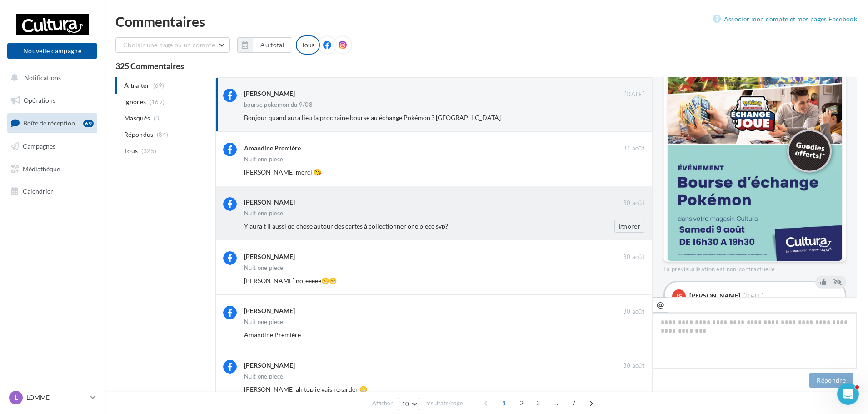  What do you see at coordinates (135, 102) in the screenshot?
I see `span: Ignorés` at bounding box center [135, 102].